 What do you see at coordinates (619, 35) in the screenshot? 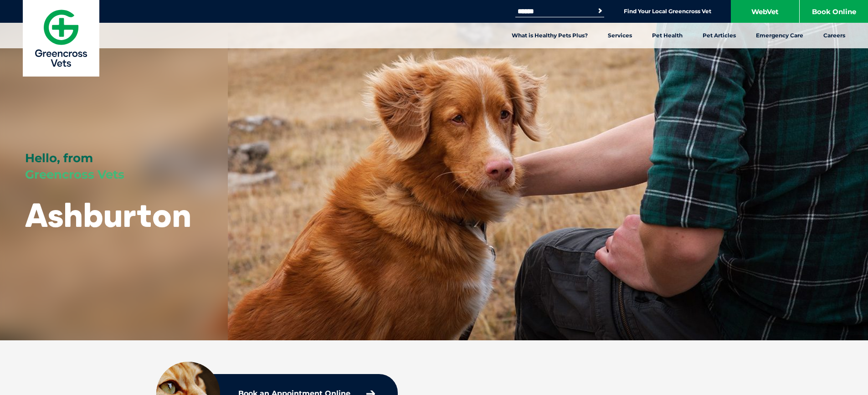
I see `a: Services` at bounding box center [619, 35].